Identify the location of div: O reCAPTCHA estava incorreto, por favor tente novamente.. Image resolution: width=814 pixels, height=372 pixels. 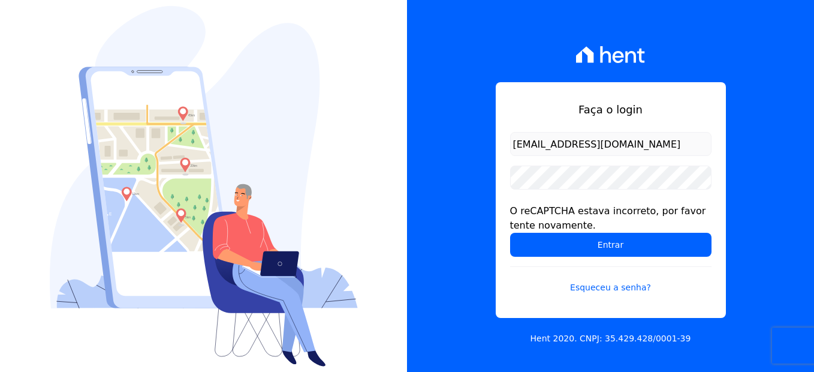
(611, 218).